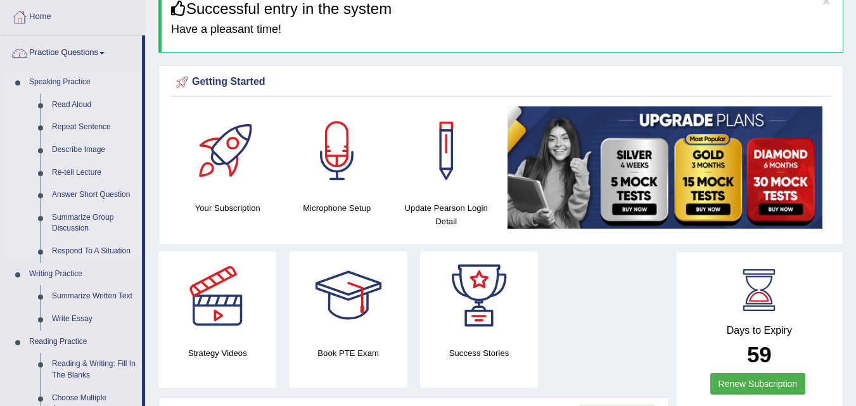  What do you see at coordinates (94, 223) in the screenshot?
I see `a: Summarize Group Discussion` at bounding box center [94, 223].